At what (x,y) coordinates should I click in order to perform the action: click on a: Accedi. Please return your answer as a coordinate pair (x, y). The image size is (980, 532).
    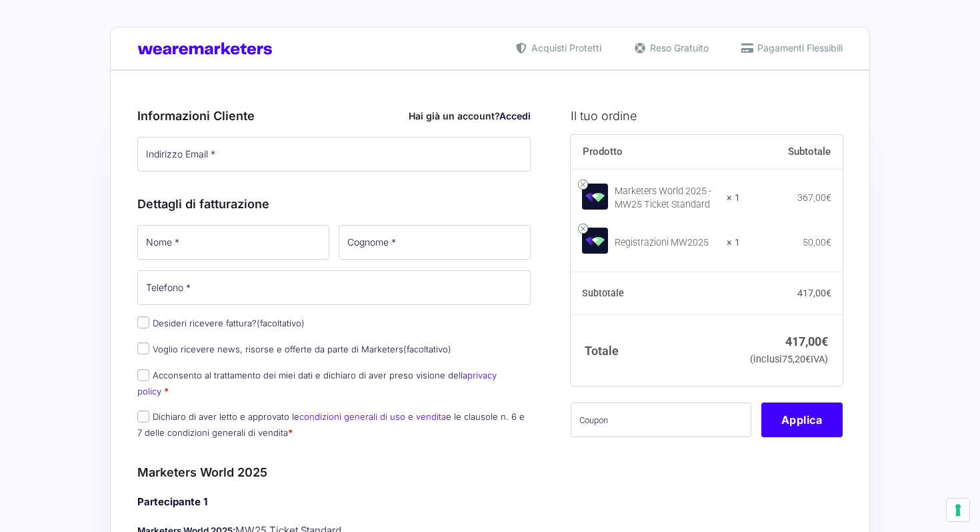
    Looking at the image, I should click on (514, 115).